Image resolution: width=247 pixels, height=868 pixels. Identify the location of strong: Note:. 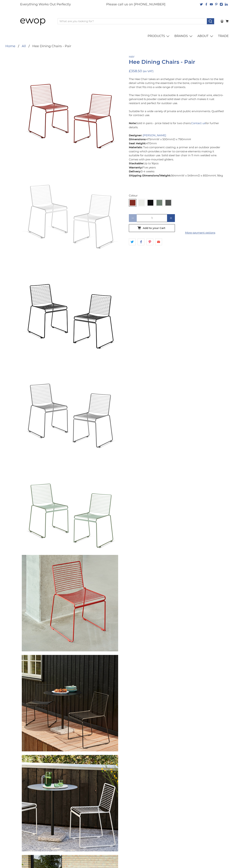
(133, 123).